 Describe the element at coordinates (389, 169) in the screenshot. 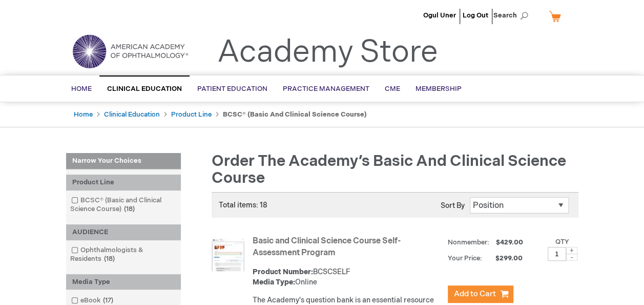

I see `span: Order the Academy’s Basic and Clinical Science Course` at that location.